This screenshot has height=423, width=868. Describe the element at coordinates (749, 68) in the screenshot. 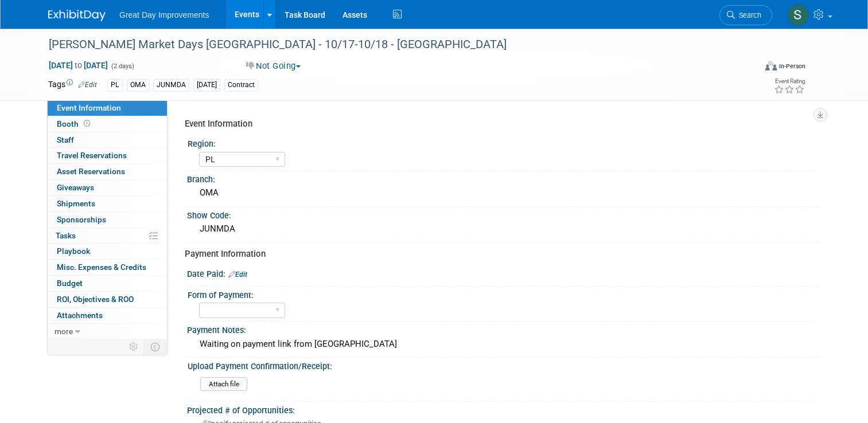

I see `div: Event Format` at that location.